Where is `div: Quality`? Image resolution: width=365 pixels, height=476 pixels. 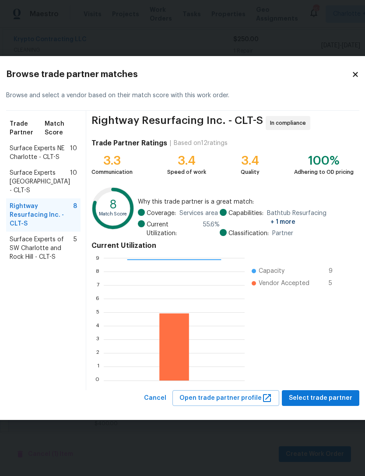
div: Quality is located at coordinates (250, 172).